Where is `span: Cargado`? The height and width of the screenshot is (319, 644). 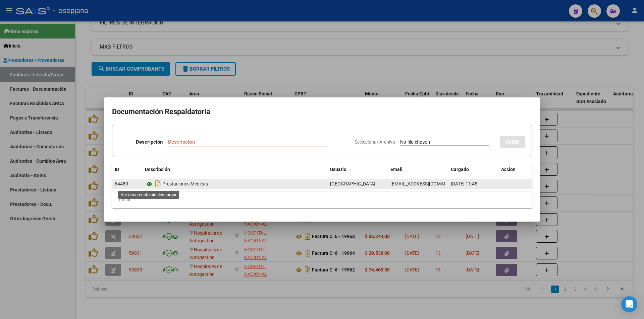 span: Cargado is located at coordinates (460, 170).